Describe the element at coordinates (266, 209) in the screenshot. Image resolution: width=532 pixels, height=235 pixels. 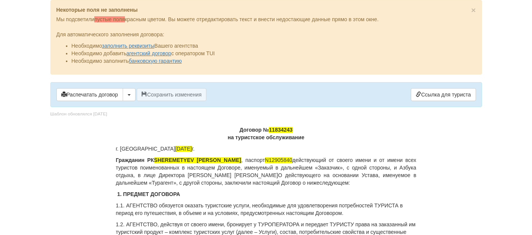
I see `p: 1.1. АГЕНТСТВО обязуется оказать туристские услуги, необходимые для удовлетворения потребностей Т...` at that location.